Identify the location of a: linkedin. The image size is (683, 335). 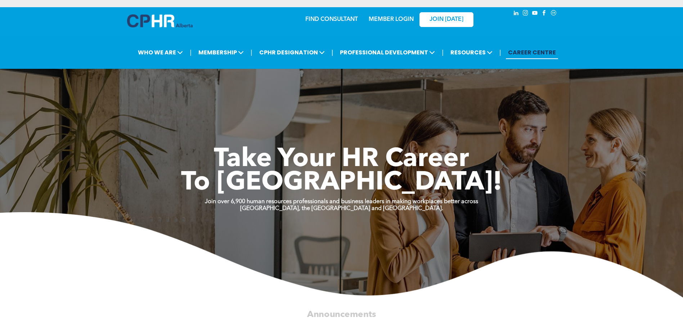
(516, 14).